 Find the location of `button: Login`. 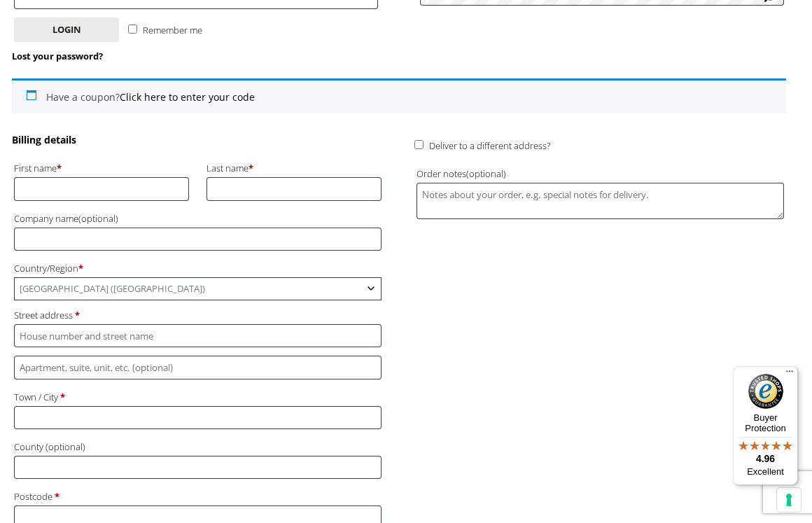

button: Login is located at coordinates (66, 30).